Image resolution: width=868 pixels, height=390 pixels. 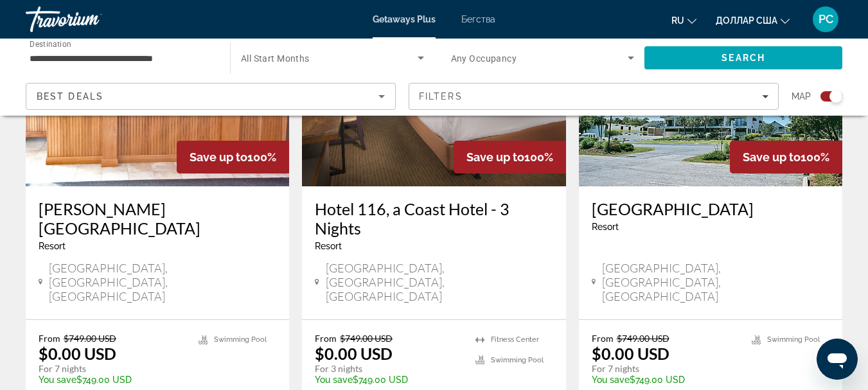 I want to click on font: РС, so click(x=825, y=19).